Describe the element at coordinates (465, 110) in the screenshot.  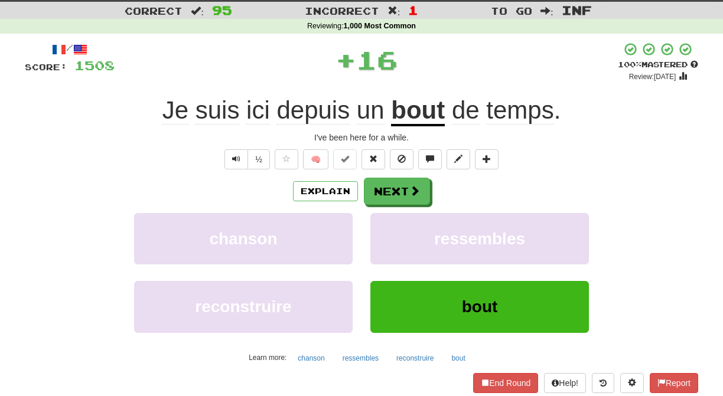
I see `span: de` at that location.